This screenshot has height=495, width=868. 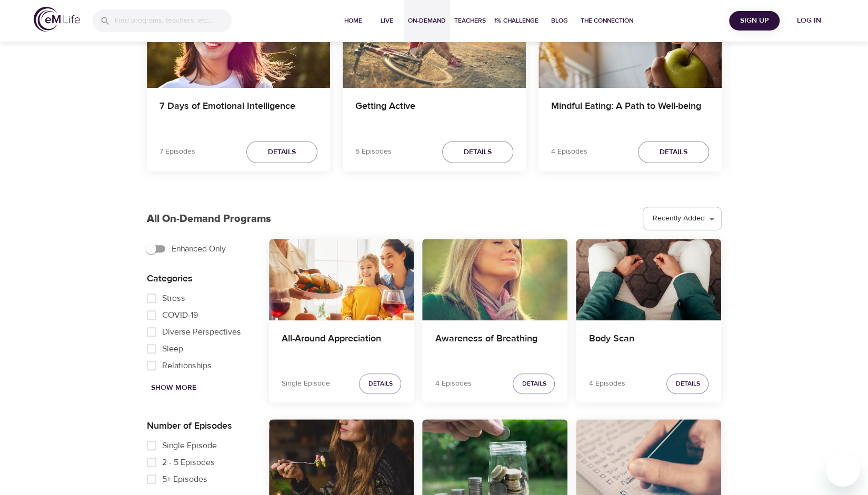 What do you see at coordinates (353, 21) in the screenshot?
I see `span: Home` at bounding box center [353, 21].